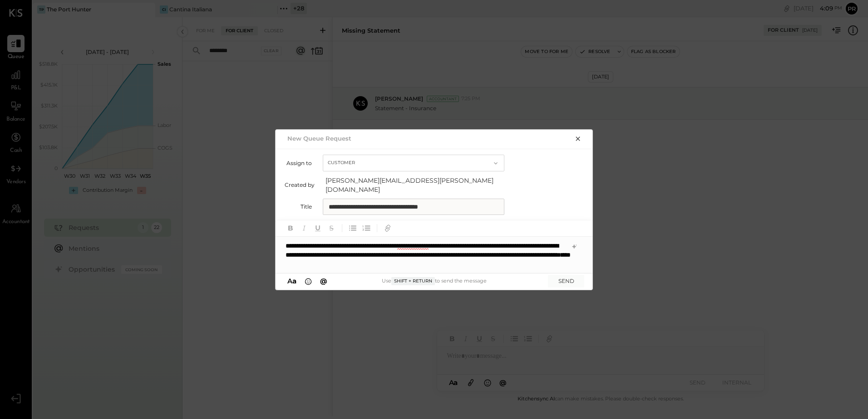  Describe the element at coordinates (294, 281) in the screenshot. I see `span: a` at that location.